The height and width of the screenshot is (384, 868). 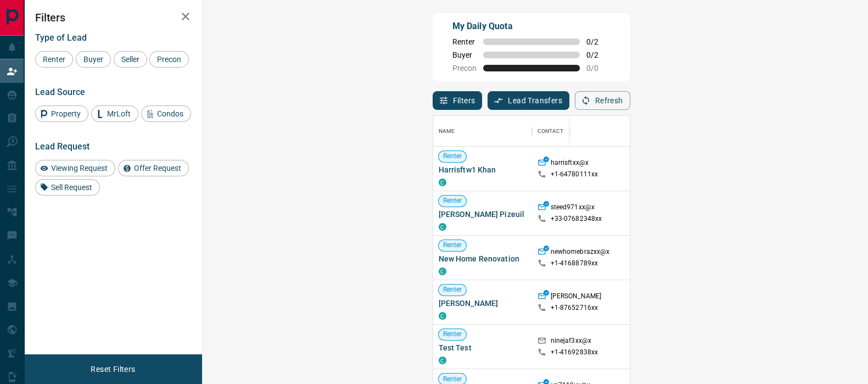 I want to click on span: Test Test, so click(x=483, y=348).